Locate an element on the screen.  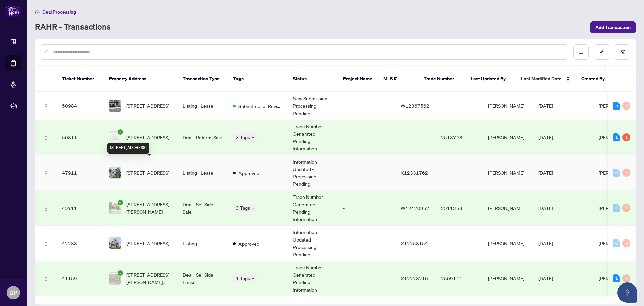
span: filter is located at coordinates (622, 52).